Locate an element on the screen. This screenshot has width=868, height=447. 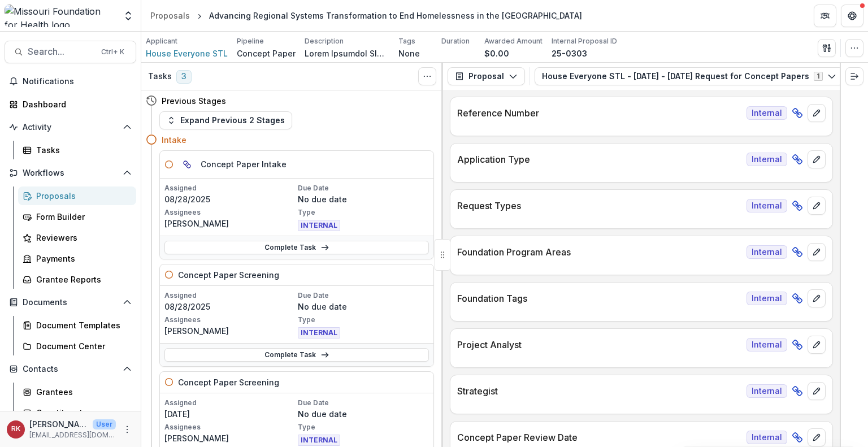
div: Payments is located at coordinates (82, 258).